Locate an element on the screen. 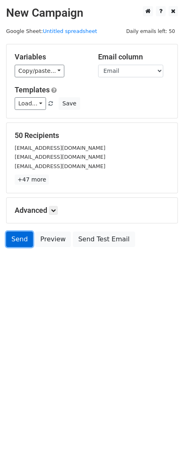  h5: Email column is located at coordinates (133, 57).